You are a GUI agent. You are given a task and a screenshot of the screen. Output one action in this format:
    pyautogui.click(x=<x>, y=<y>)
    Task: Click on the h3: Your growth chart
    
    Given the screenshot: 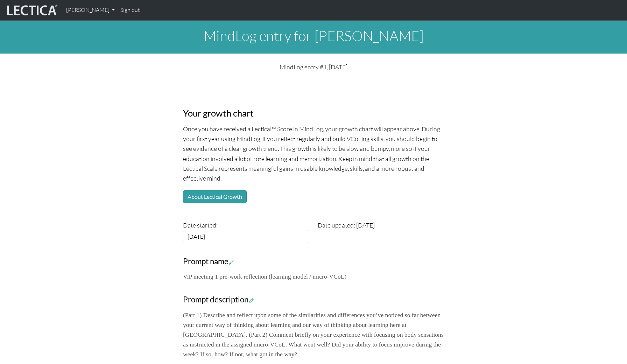 What is the action you would take?
    pyautogui.click(x=314, y=113)
    